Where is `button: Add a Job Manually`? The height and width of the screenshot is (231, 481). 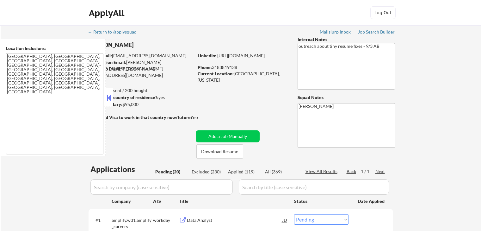
button: Add a Job Manually is located at coordinates (228, 136).